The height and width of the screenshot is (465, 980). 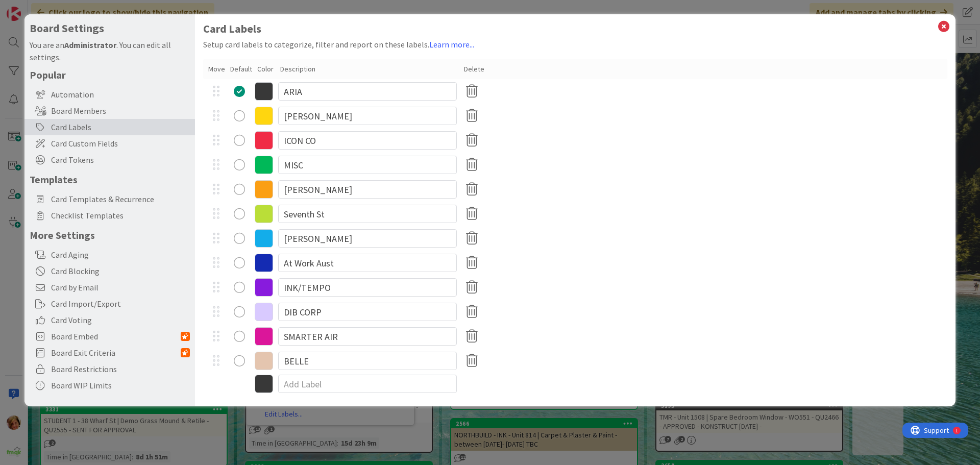 I want to click on span: Card Templates & Recurrence, so click(x=120, y=199).